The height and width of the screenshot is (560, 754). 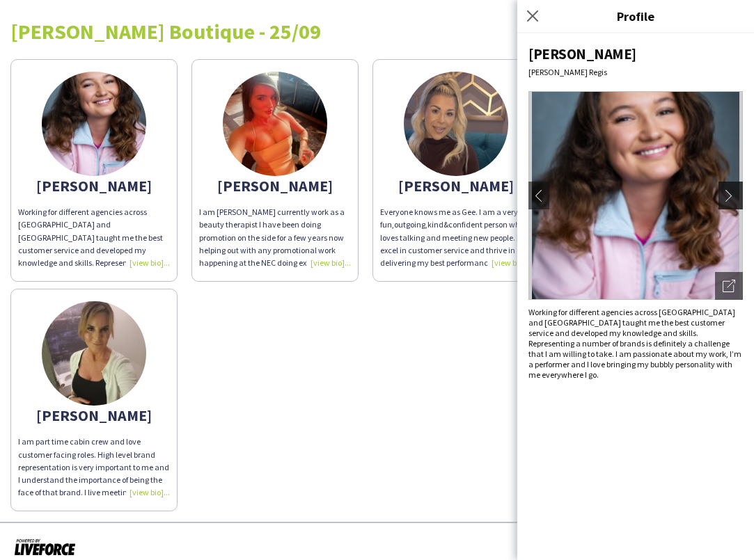 I want to click on img: thumb-680b964a2ae92.jpg, so click(x=94, y=354).